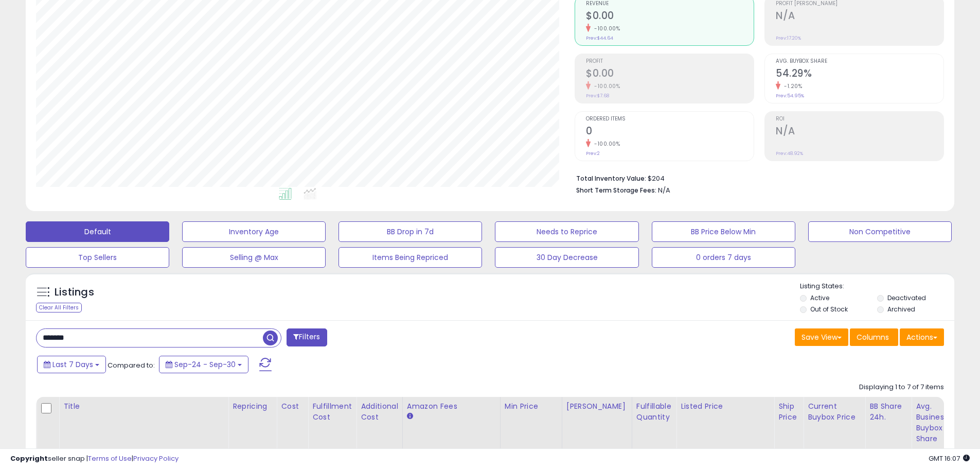  Describe the element at coordinates (379, 412) in the screenshot. I see `div: Additional Cost` at that location.